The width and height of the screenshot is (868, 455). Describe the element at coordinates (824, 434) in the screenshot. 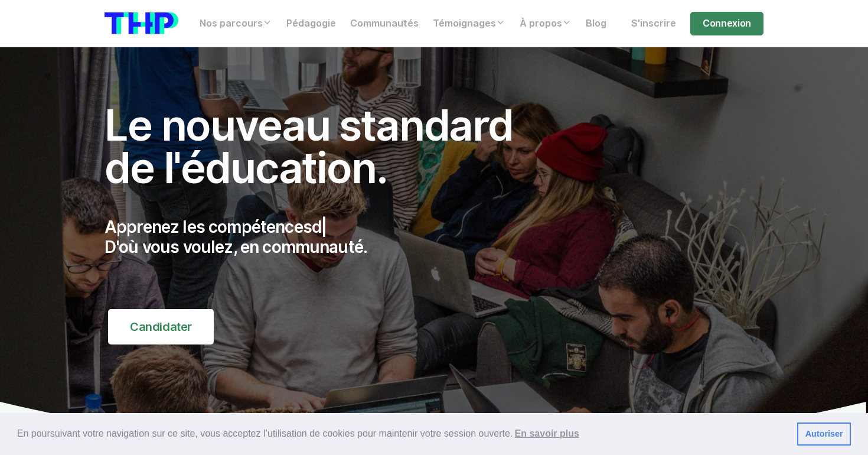

I see `a: dismiss cookie message` at that location.